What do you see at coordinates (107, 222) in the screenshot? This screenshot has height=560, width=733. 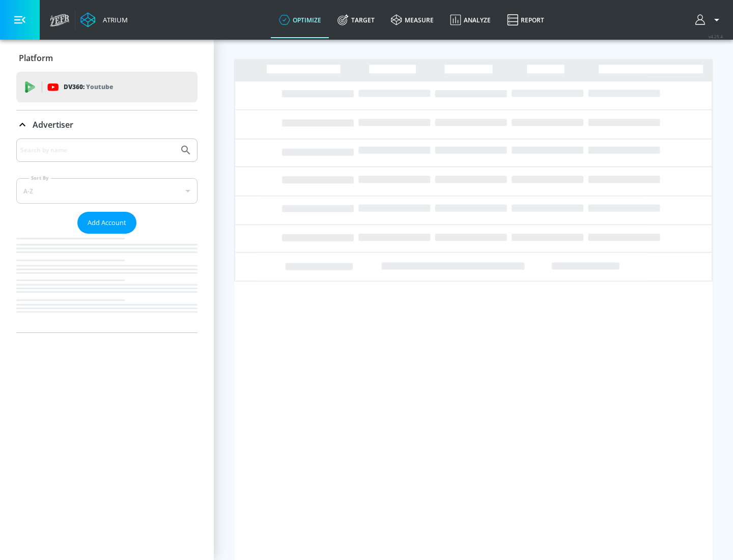 I see `button: Add Account` at bounding box center [107, 222].